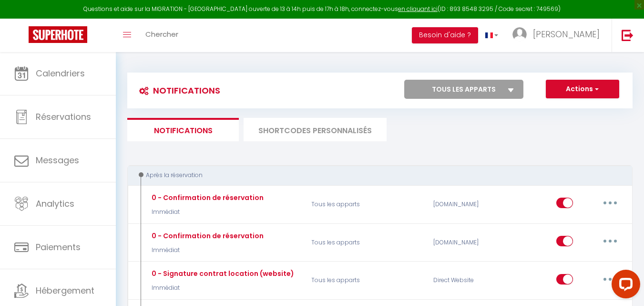 The image size is (644, 306). What do you see at coordinates (65, 290) in the screenshot?
I see `span: Hébergement` at bounding box center [65, 290].